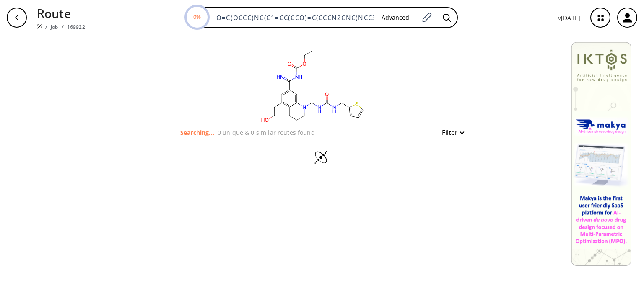  What do you see at coordinates (76, 27) in the screenshot?
I see `a: 169922` at bounding box center [76, 27].